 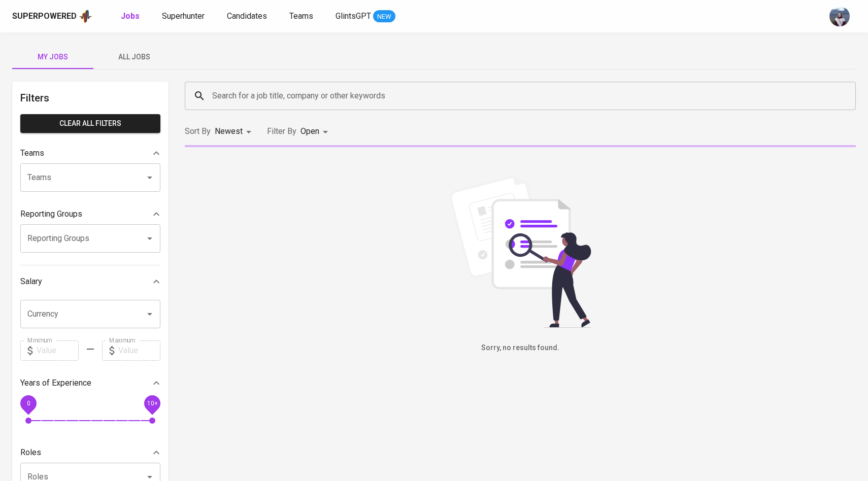 I want to click on p: Sort By, so click(x=197, y=131).